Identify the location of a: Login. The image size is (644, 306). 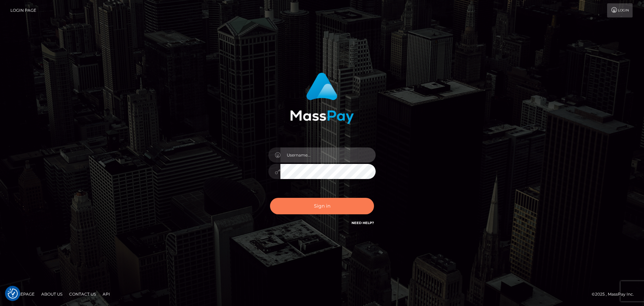
(620, 10).